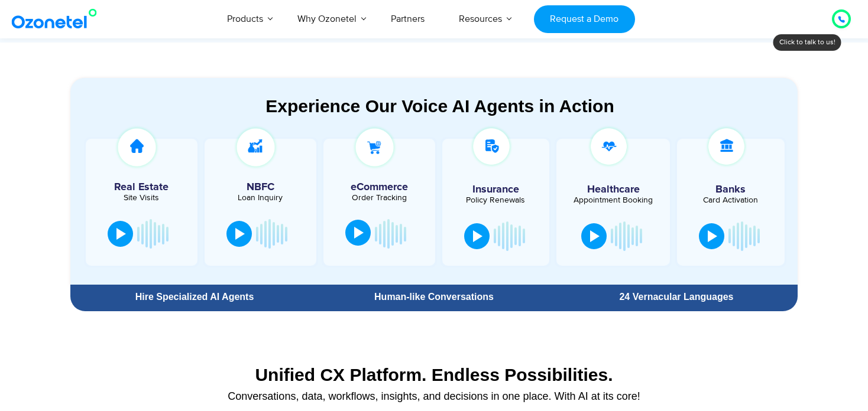  Describe the element at coordinates (142, 198) in the screenshot. I see `div: Site Visits` at that location.